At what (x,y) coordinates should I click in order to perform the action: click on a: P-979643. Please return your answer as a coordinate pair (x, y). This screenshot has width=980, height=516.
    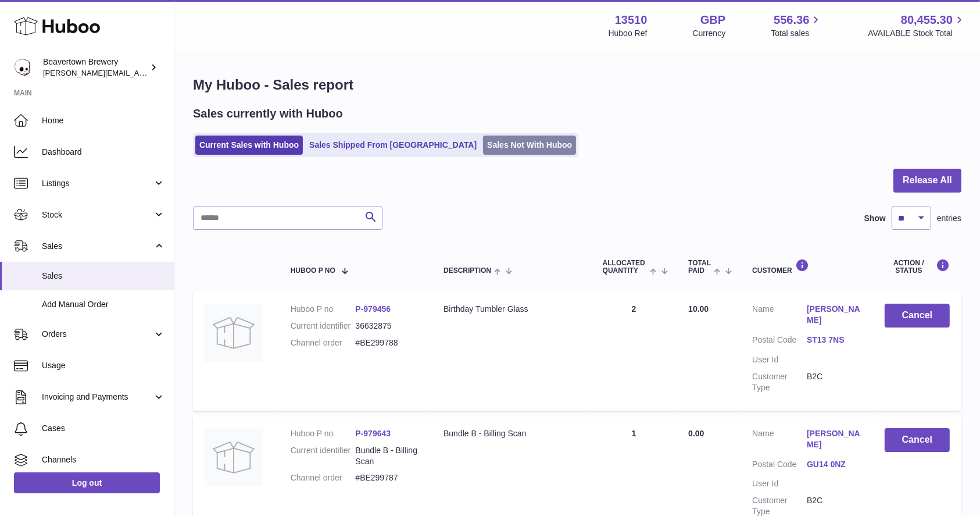
    Looking at the image, I should click on (372, 433).